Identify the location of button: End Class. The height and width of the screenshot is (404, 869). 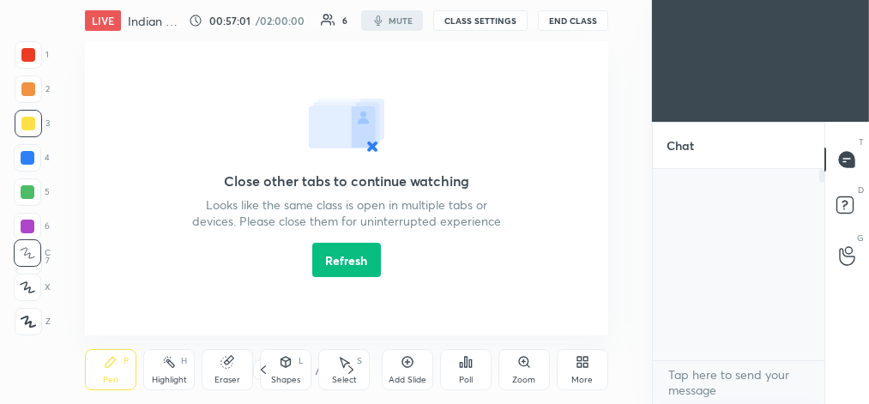
(573, 21).